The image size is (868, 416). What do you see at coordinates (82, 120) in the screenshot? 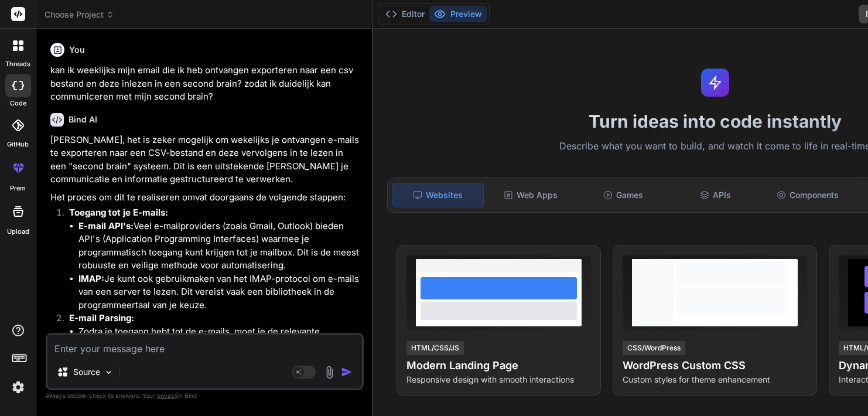
I see `h6: Bind AI` at bounding box center [82, 120].